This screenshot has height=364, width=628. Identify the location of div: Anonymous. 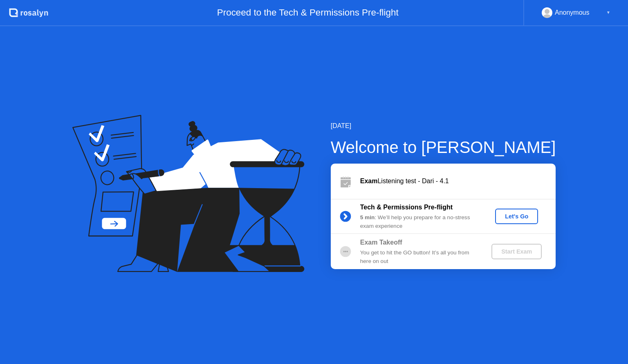
(572, 13).